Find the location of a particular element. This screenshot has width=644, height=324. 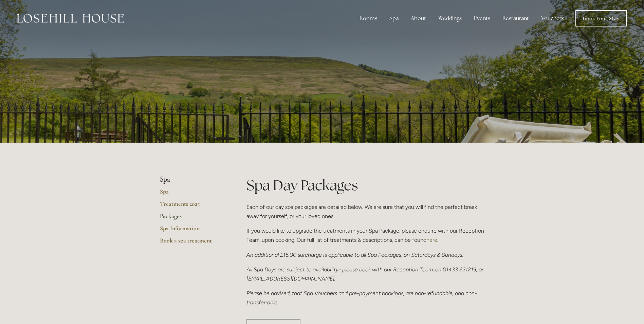

em: All Spa Days are subject to availability- please book with our Reception Team, on 01433 621219, o... is located at coordinates (366, 274).